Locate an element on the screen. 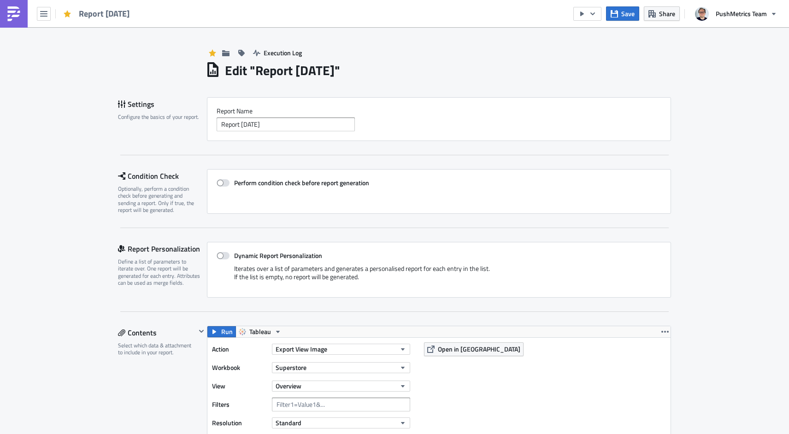 This screenshot has height=434, width=789. button: Run is located at coordinates (222, 332).